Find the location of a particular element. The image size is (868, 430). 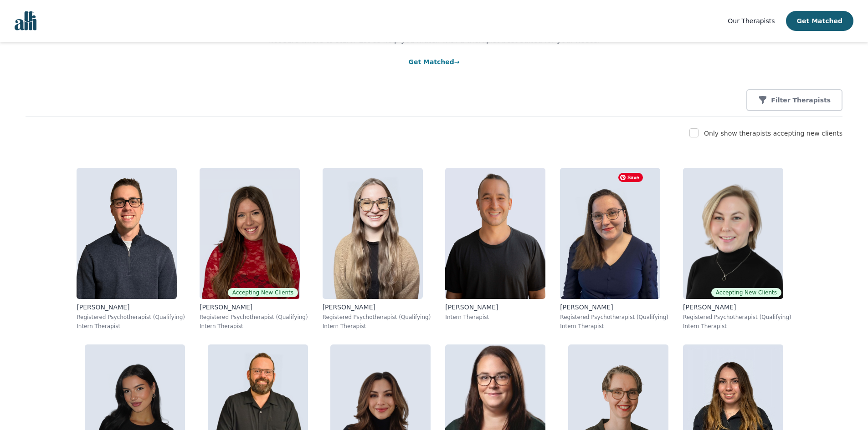

img: Ethan_Braun is located at coordinates (127, 234).